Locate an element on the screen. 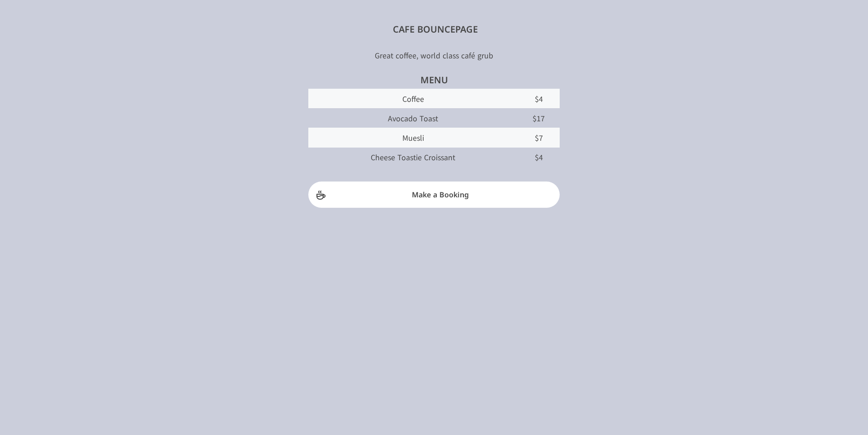 This screenshot has height=435, width=868. td: Cheese Toastie Croissant is located at coordinates (413, 157).